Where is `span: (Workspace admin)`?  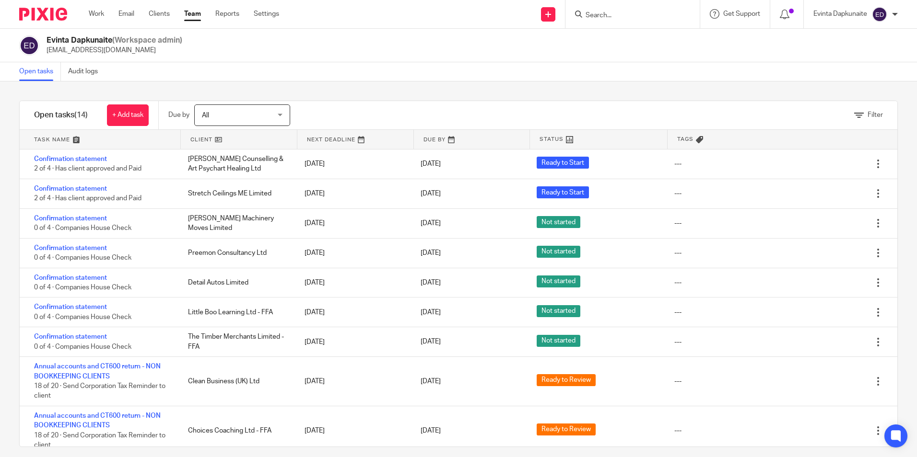 span: (Workspace admin) is located at coordinates (147, 40).